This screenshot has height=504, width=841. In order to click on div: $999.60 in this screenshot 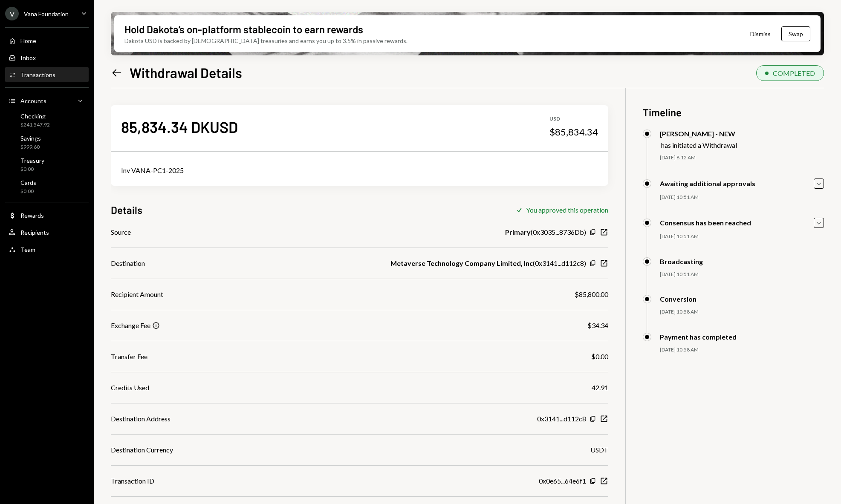, I will do `click(31, 147)`.